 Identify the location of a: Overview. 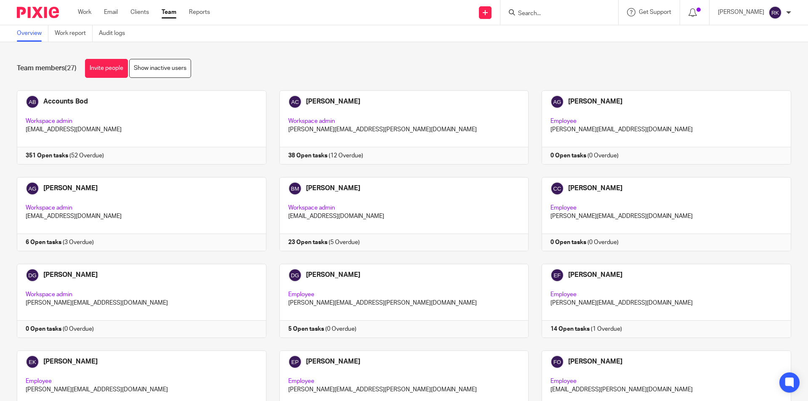
(32, 33).